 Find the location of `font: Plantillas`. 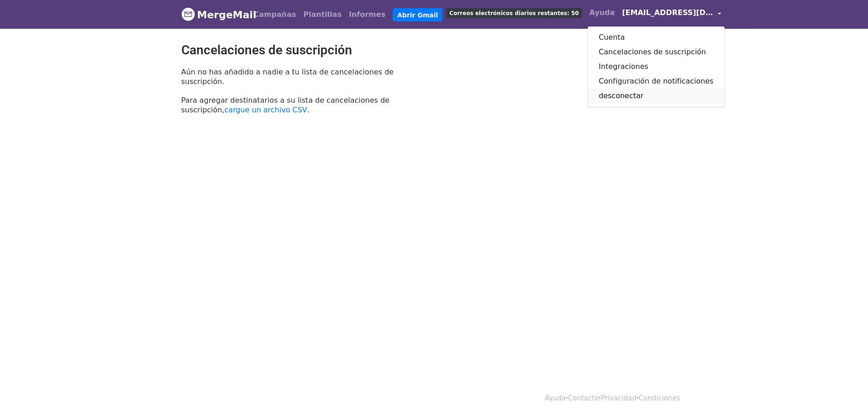

font: Plantillas is located at coordinates (322, 14).